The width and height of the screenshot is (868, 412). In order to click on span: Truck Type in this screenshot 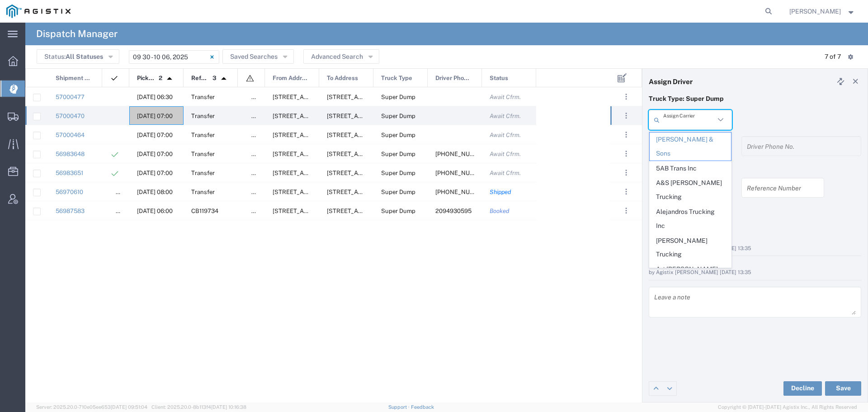, I will do `click(396, 78)`.